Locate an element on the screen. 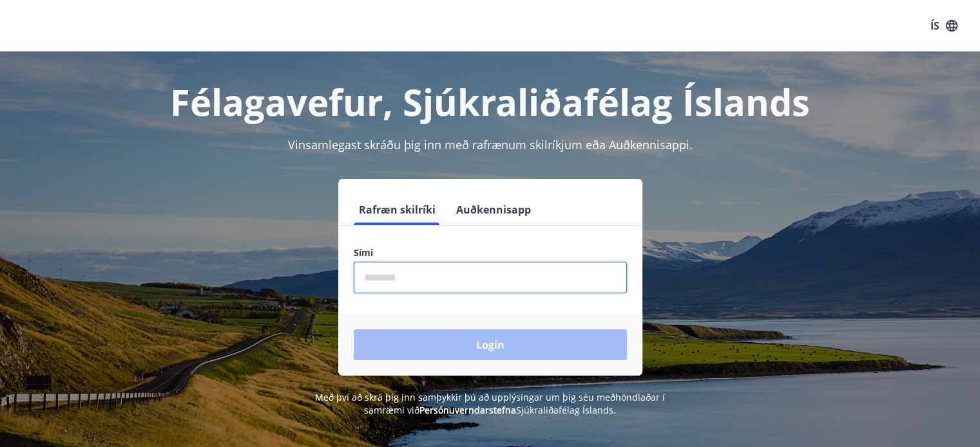 The image size is (980, 447). span: Með því að skrá þig inn samþykkir þú að upplýsingar um þig séu meðhöndlaðar í samræmi við Sjúkral... is located at coordinates (490, 404).